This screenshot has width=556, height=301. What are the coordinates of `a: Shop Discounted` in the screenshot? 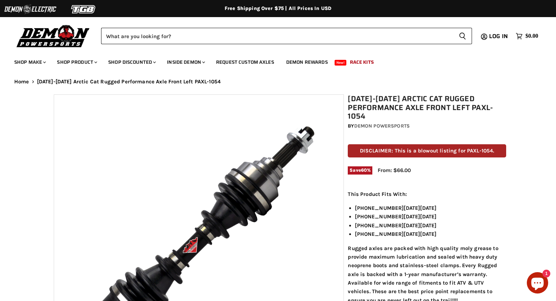 It's located at (131, 62).